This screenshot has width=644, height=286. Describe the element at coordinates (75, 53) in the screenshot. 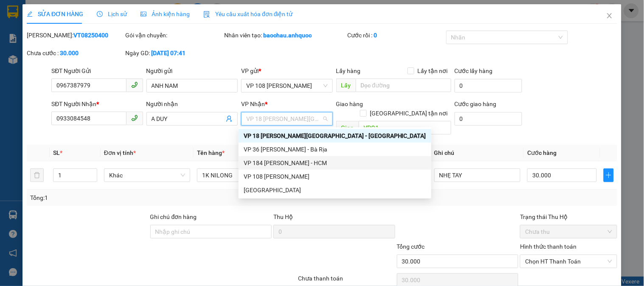

I see `div: Chưa cước :` at that location.